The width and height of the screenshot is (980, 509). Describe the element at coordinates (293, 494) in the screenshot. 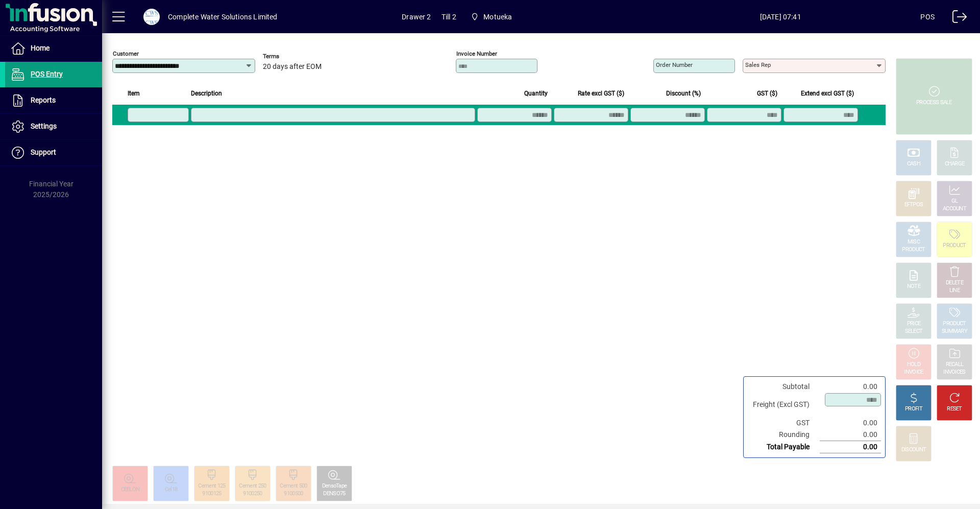

I see `div: 9100500` at that location.